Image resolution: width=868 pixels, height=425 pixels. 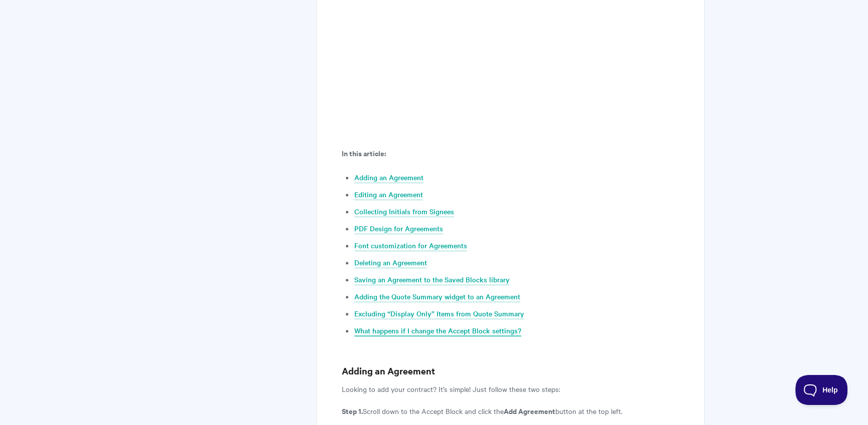 What do you see at coordinates (529, 410) in the screenshot?
I see `b: Add Agreement` at bounding box center [529, 410].